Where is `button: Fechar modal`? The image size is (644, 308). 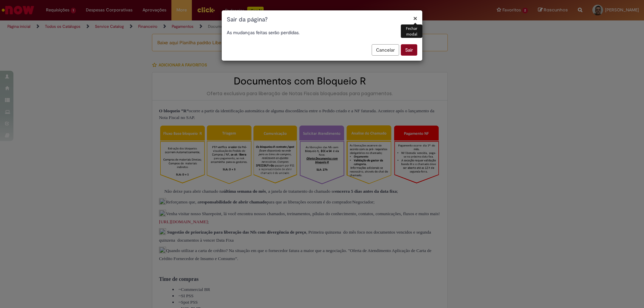 button: Fechar modal is located at coordinates (415, 18).